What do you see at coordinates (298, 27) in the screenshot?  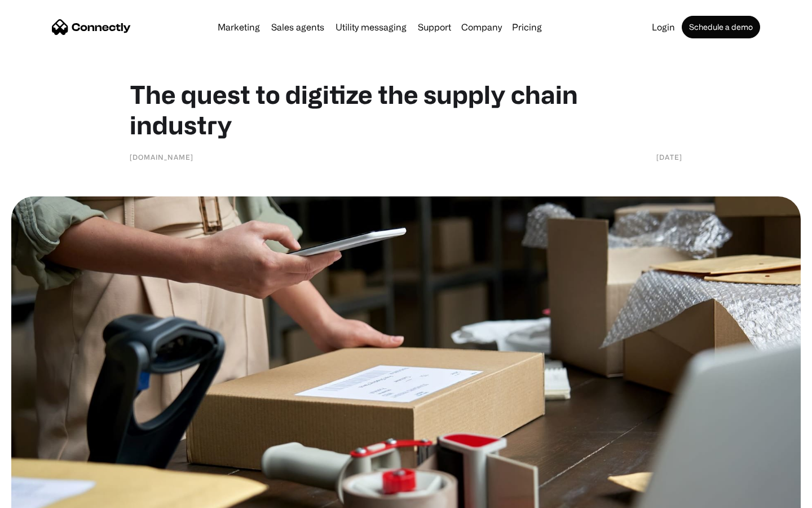 I see `a: Sales agents` at bounding box center [298, 27].